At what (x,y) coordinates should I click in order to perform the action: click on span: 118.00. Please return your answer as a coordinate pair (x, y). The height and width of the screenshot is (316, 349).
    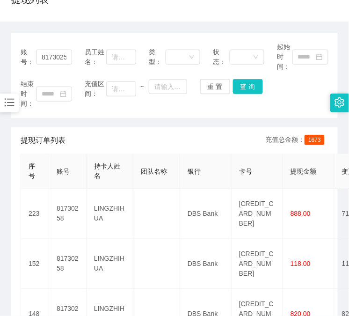
    Looking at the image, I should click on (301, 264).